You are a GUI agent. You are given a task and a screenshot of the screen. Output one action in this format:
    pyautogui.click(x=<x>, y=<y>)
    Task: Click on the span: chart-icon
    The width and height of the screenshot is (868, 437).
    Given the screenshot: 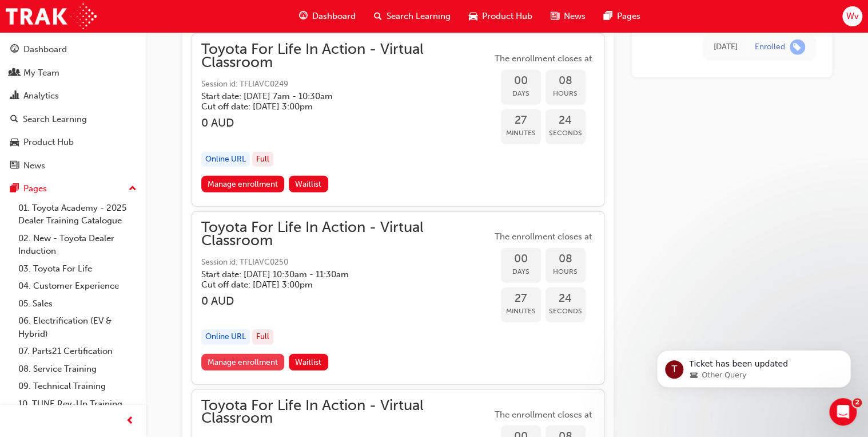 What is the action you would take?
    pyautogui.click(x=15, y=96)
    